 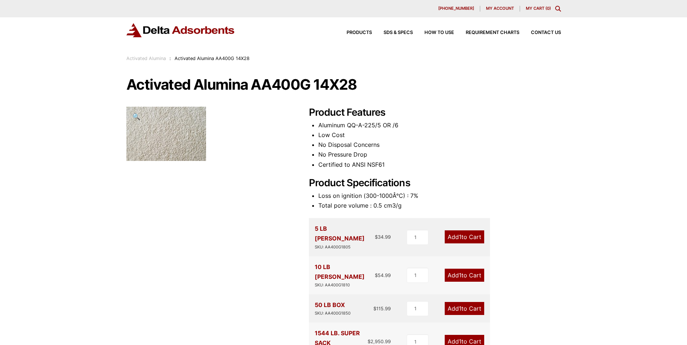 I want to click on bdi: 34.99, so click(x=383, y=237).